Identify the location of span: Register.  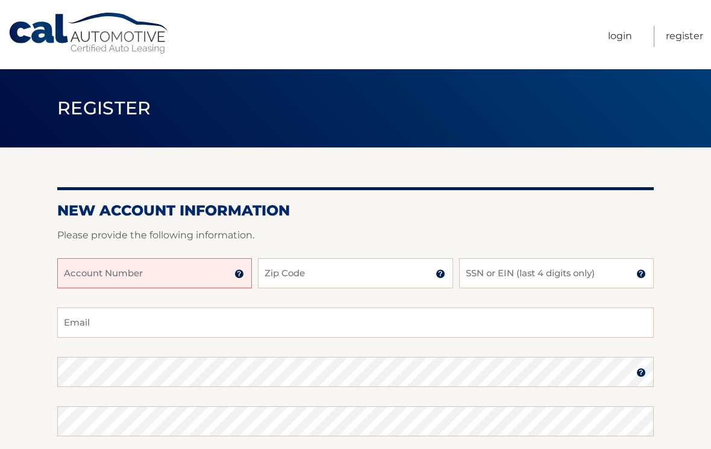
(104, 108).